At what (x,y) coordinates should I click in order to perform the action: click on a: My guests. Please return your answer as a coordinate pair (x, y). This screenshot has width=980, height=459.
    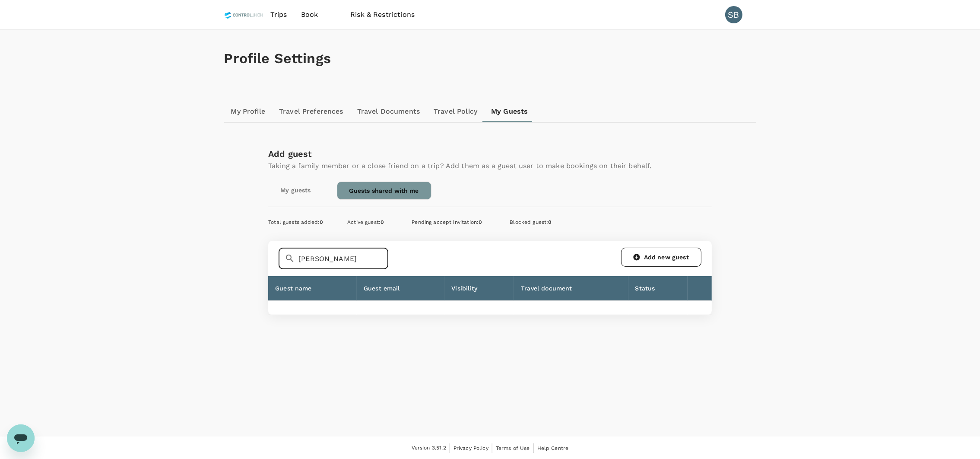
    Looking at the image, I should click on (295, 190).